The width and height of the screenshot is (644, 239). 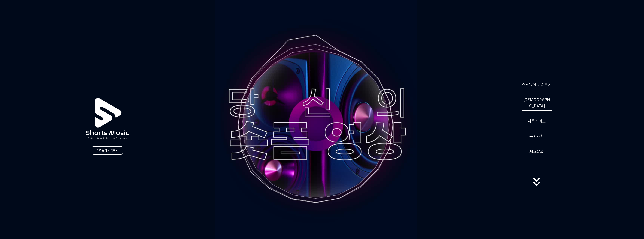 What do you see at coordinates (537, 152) in the screenshot?
I see `button: 제휴문의` at bounding box center [537, 152].